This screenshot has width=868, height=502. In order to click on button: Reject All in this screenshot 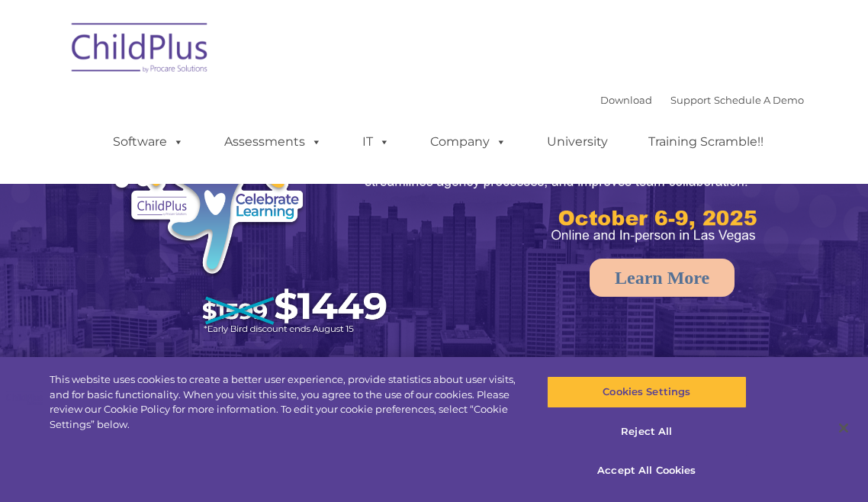, I will do `click(647, 432)`.